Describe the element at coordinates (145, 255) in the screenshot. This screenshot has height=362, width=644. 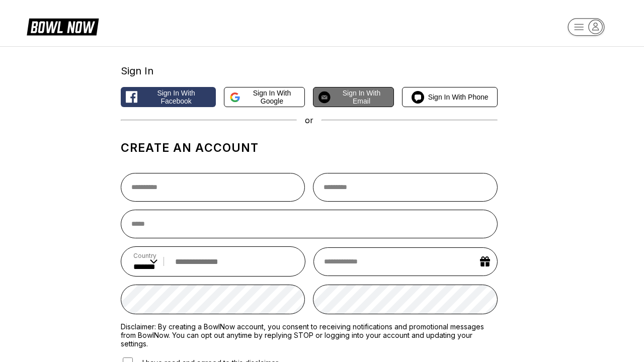
I see `label: Country` at that location.